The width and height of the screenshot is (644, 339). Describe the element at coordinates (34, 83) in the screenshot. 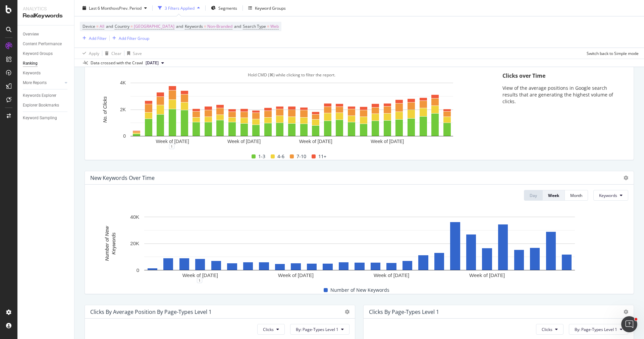

I see `div: More Reports` at that location.